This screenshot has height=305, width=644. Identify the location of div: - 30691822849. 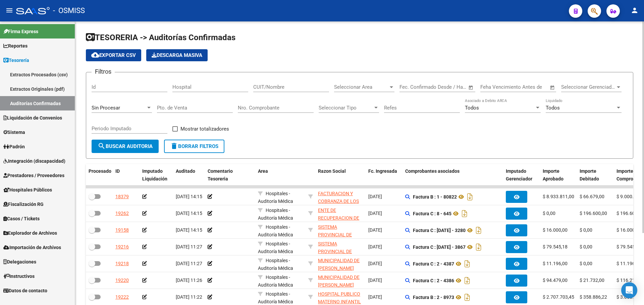
(340, 231).